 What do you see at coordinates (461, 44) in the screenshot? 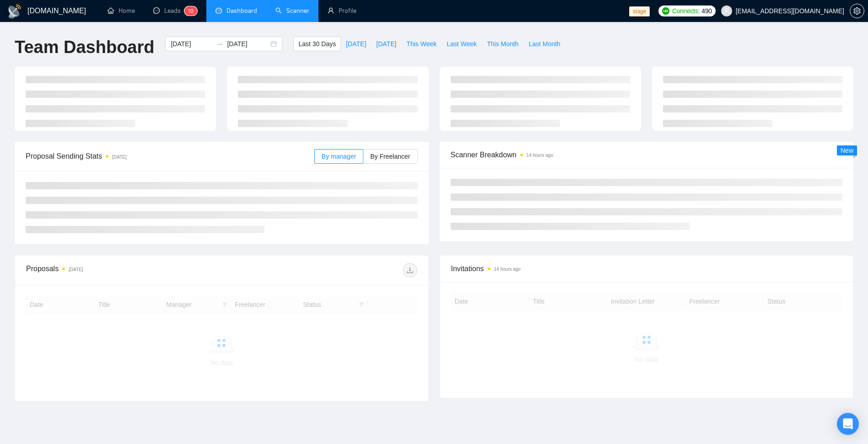
I see `button: Last Week` at bounding box center [461, 44].